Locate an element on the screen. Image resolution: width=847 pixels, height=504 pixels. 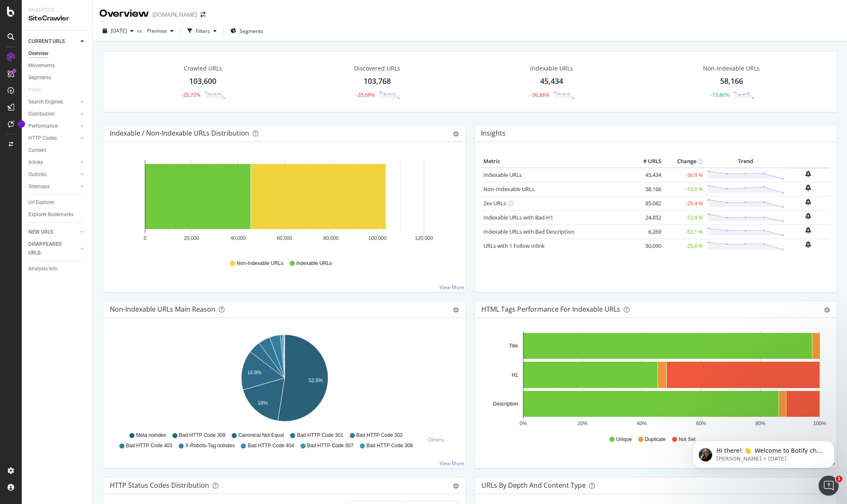
text: 120,000 is located at coordinates (424, 238).